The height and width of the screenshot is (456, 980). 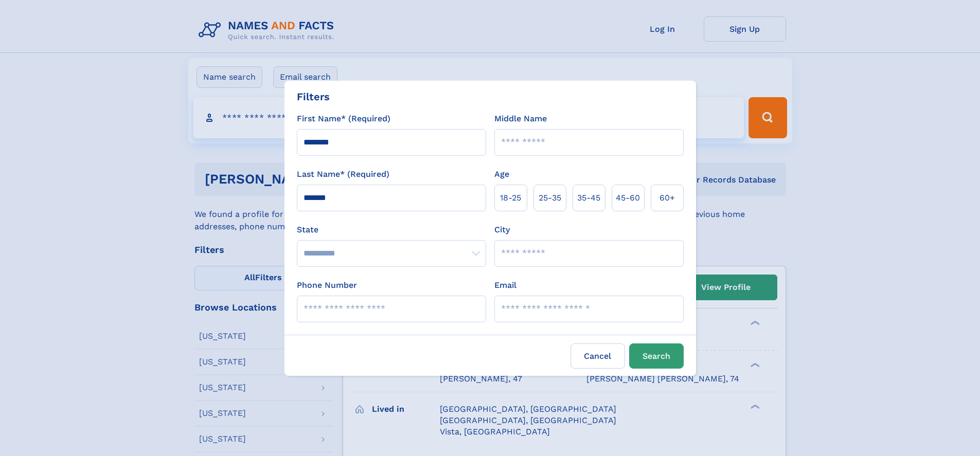 I want to click on label: State, so click(x=391, y=230).